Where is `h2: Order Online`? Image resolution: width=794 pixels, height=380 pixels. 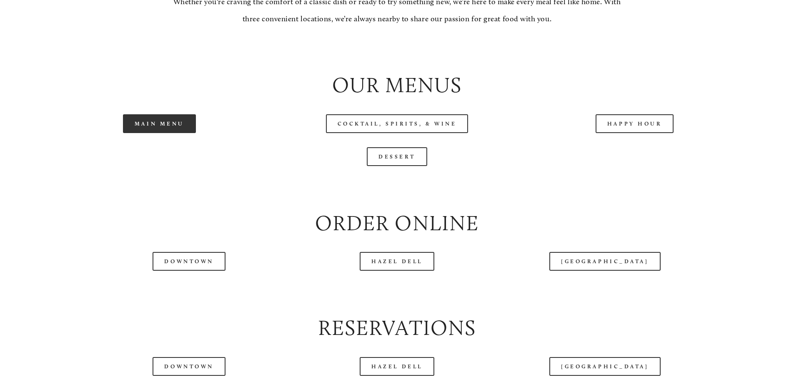
h2: Order Online is located at coordinates (397, 223).